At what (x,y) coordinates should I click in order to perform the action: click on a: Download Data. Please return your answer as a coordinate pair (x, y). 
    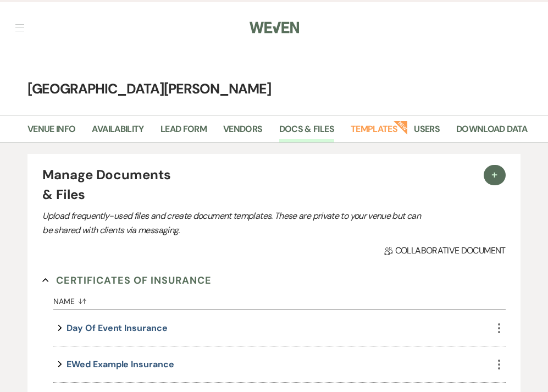
    Looking at the image, I should click on (492, 132).